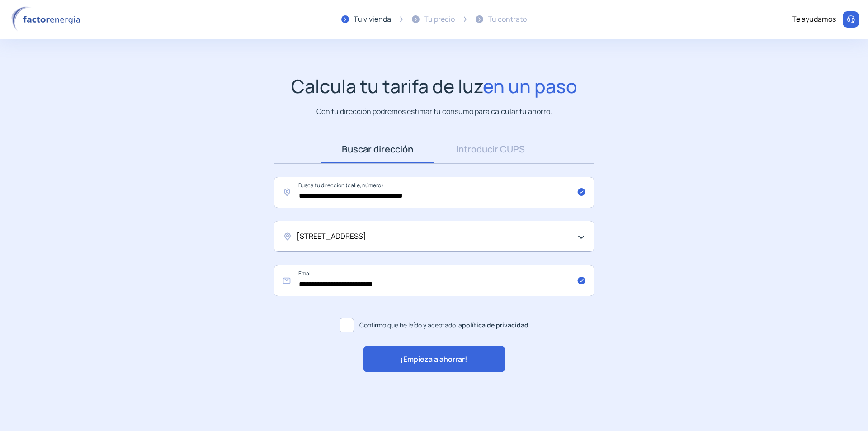 The image size is (868, 431). What do you see at coordinates (814, 20) in the screenshot?
I see `div: Te ayudamos` at bounding box center [814, 20].